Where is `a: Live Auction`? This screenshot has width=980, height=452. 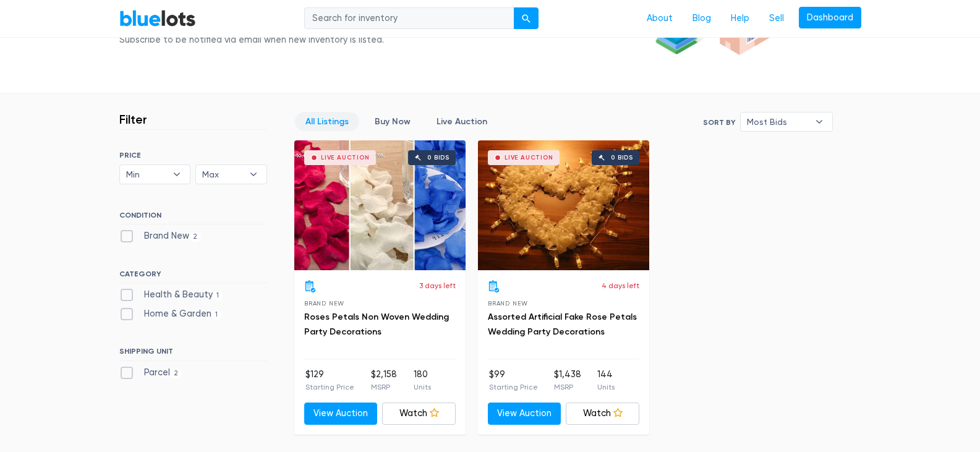 a: Live Auction is located at coordinates (462, 121).